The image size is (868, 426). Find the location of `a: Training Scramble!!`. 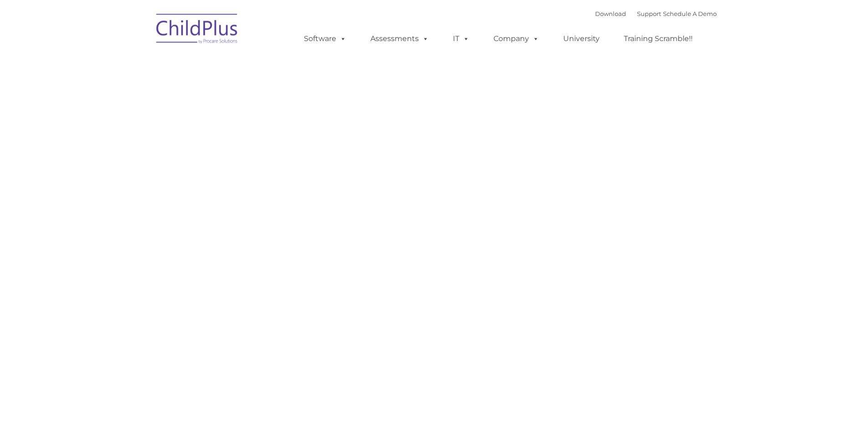

a: Training Scramble!! is located at coordinates (657, 39).